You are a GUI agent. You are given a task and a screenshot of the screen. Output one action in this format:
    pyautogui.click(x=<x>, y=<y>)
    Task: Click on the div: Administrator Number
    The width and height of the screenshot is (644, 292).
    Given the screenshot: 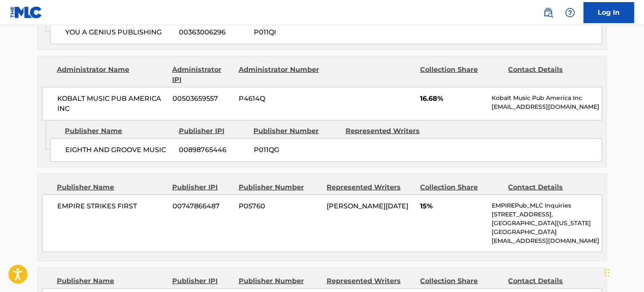 What is the action you would take?
    pyautogui.click(x=279, y=75)
    